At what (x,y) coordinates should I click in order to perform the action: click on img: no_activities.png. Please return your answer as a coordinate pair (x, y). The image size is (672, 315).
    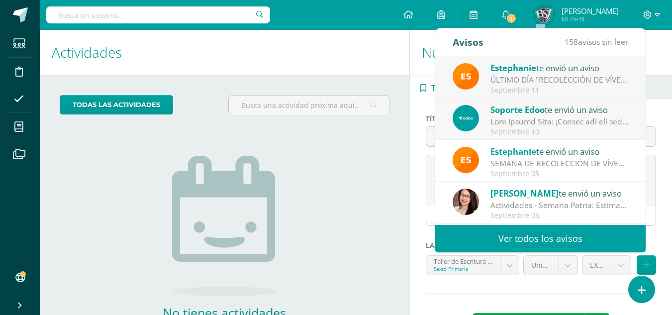
    Looking at the image, I should click on (224, 226).